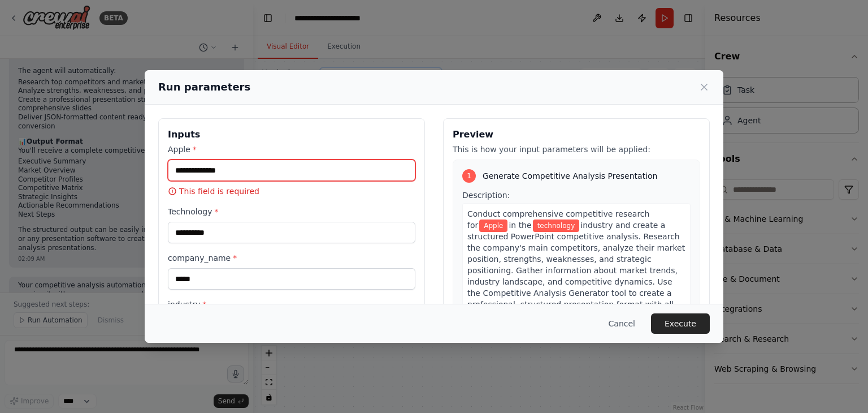 This screenshot has height=413, width=868. Describe the element at coordinates (292, 191) in the screenshot. I see `p: This field is required` at that location.